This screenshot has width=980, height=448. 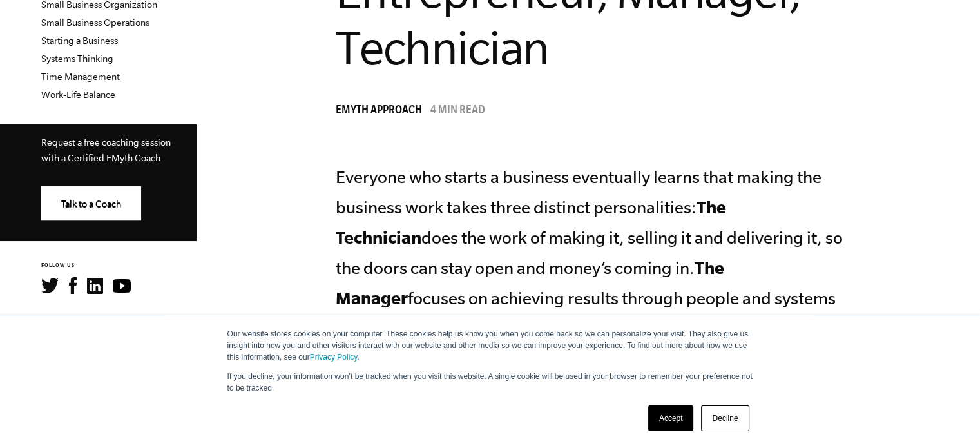 What do you see at coordinates (79, 41) in the screenshot?
I see `a: Starting a Business` at bounding box center [79, 41].